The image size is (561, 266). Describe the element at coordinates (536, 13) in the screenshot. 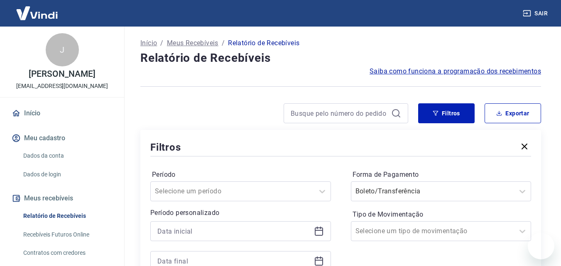

I see `button: Sair` at that location.